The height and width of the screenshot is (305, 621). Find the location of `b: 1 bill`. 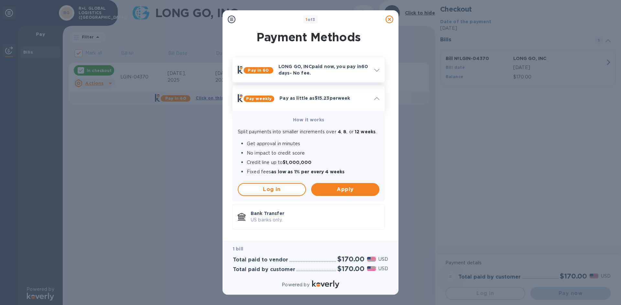

b: 1 bill is located at coordinates (238, 249).